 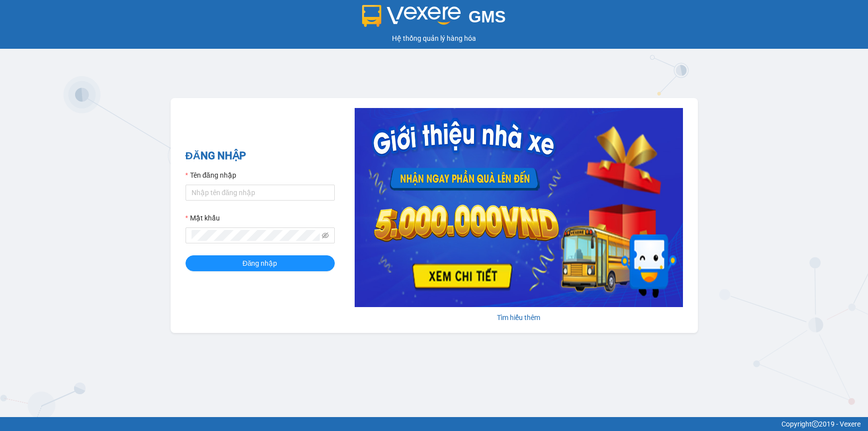 What do you see at coordinates (412, 16) in the screenshot?
I see `img: logo 2` at bounding box center [412, 16].